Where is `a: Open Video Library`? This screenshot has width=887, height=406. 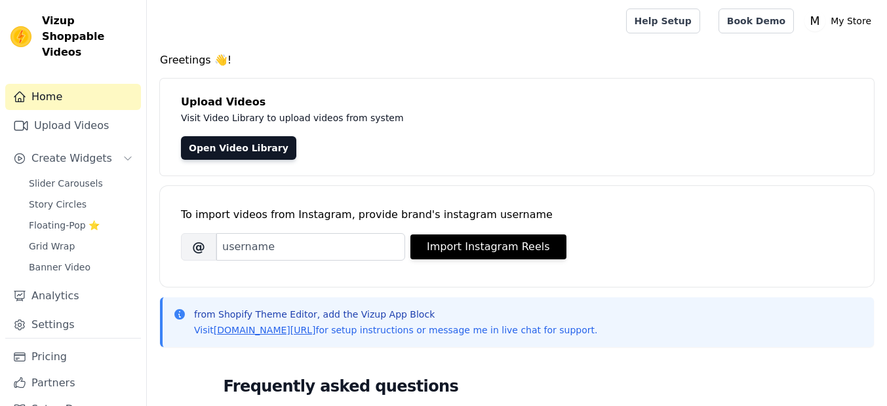
a: Open Video Library is located at coordinates (239, 148).